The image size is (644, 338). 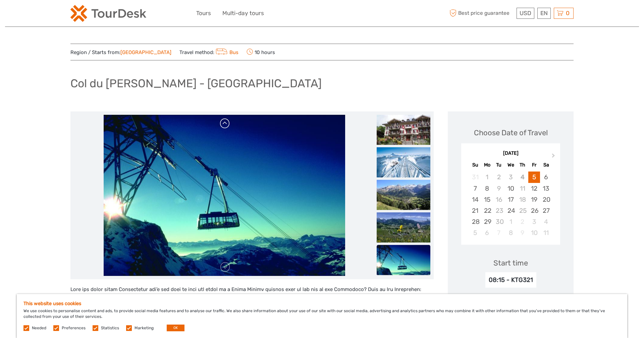 What do you see at coordinates (499, 188) in the screenshot?
I see `div: Not available Tuesday, September 9th, 2025` at bounding box center [499, 188].